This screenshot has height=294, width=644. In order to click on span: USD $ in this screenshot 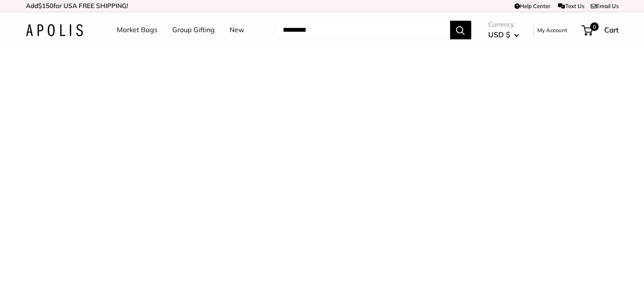, I will do `click(499, 34)`.